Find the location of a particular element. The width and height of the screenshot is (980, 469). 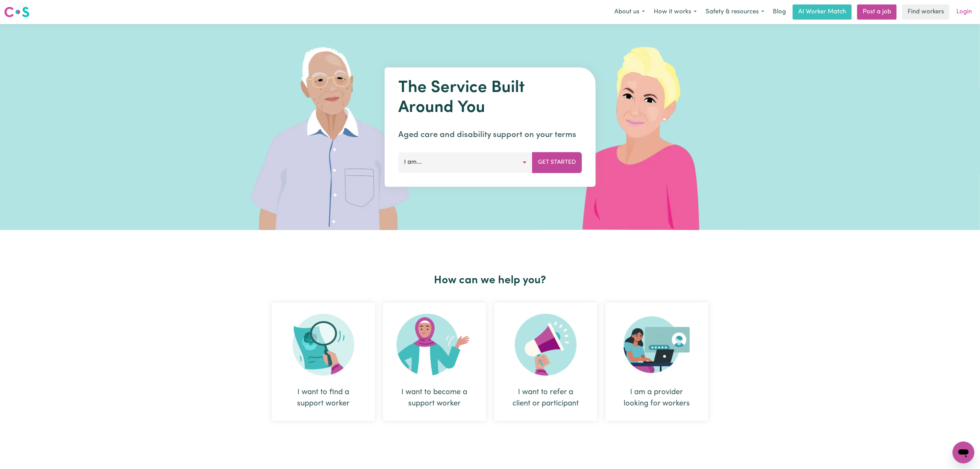

button: I am... is located at coordinates (465, 163).